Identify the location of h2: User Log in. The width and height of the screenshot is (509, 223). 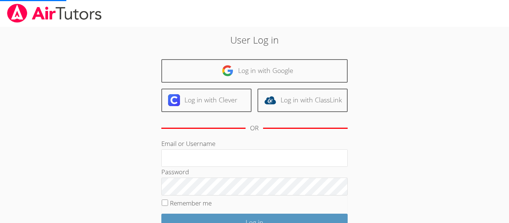
(254, 40).